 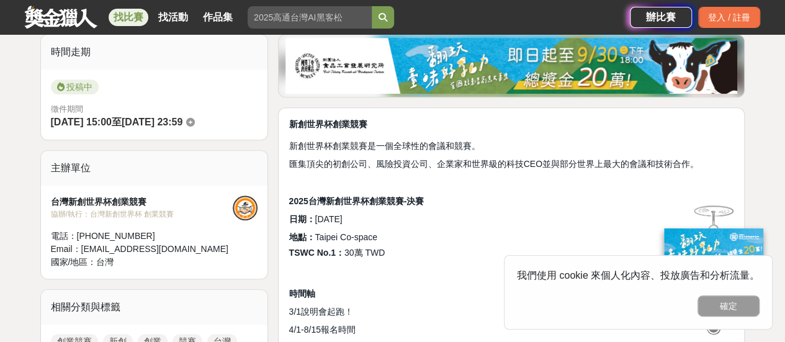 What do you see at coordinates (512, 66) in the screenshot?
I see `img: b0ef2173-5a9d-47ad-b0e3-de335e335c0a.jpg` at bounding box center [512, 66].